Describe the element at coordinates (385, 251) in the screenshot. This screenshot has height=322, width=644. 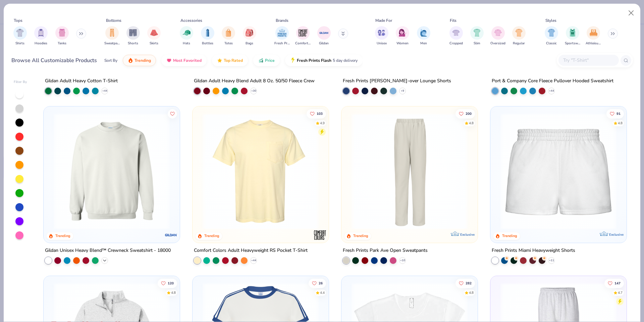
I see `div: Fresh Prints Park Ave Open Sweatpants` at that location.